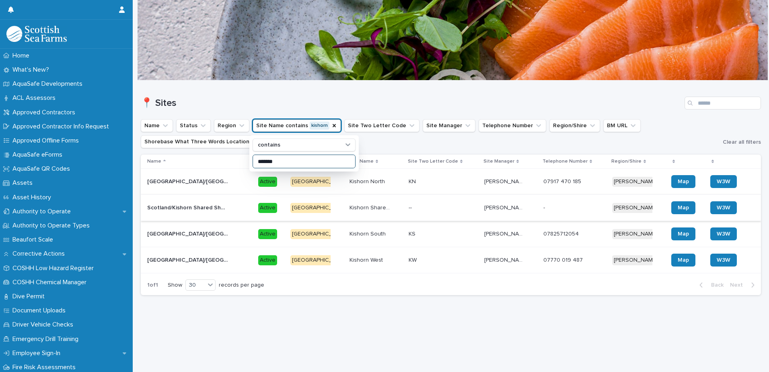 This screenshot has width=769, height=372. Describe the element at coordinates (40, 253) in the screenshot. I see `p: Corrective Actions` at that location.